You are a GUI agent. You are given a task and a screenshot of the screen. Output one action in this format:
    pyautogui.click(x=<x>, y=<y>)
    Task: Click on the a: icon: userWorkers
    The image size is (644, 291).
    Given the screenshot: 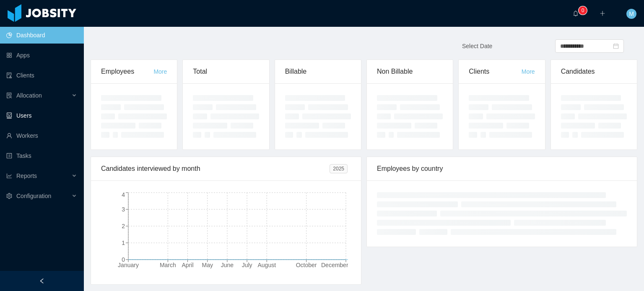 What is the action you would take?
    pyautogui.click(x=42, y=136)
    